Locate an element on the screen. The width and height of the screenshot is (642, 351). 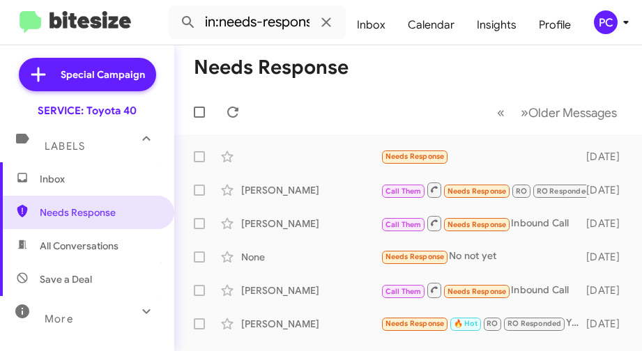
span: Save a Deal is located at coordinates (66, 279).